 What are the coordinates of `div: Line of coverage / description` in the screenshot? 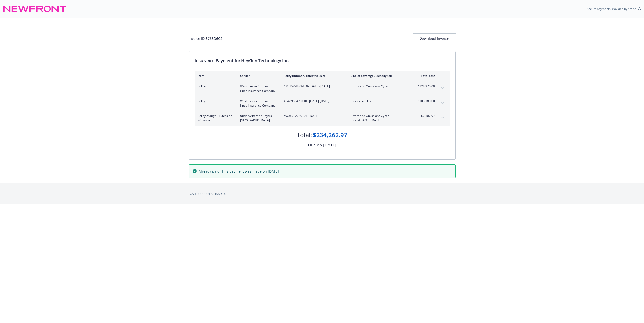 It's located at (379, 75).